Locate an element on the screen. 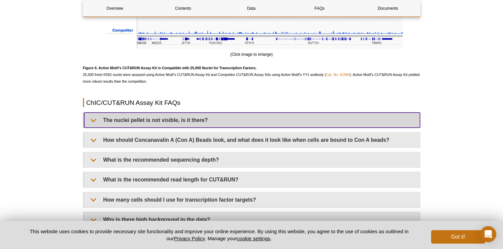 The image size is (503, 249). a: Data is located at coordinates (251, 8).